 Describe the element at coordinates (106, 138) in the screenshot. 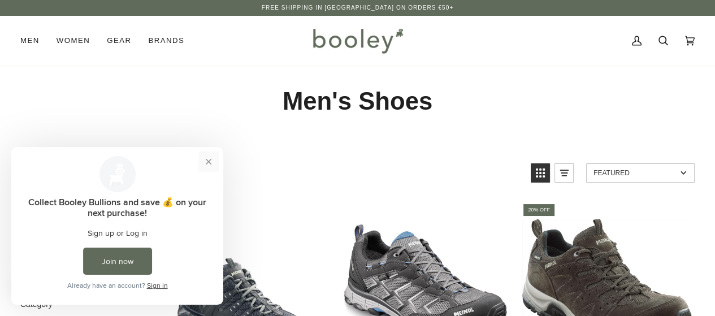

I see `small: Already have an account?` at that location.